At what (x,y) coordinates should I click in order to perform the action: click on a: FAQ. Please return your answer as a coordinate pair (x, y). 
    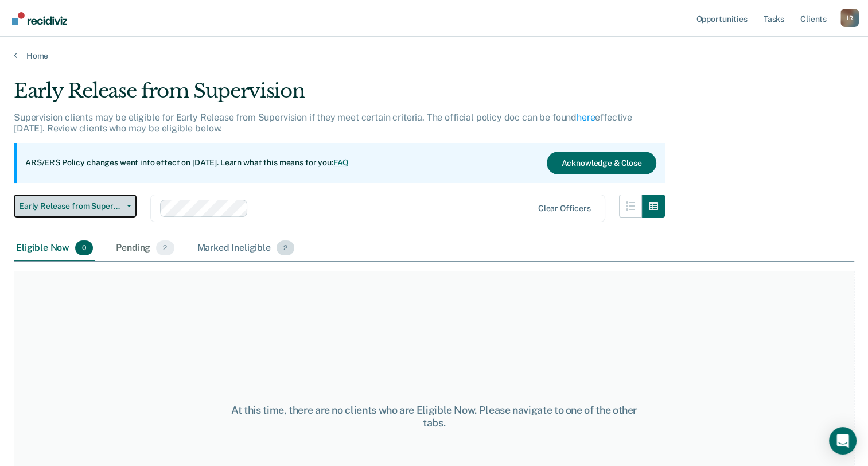
    Looking at the image, I should click on (342, 162).